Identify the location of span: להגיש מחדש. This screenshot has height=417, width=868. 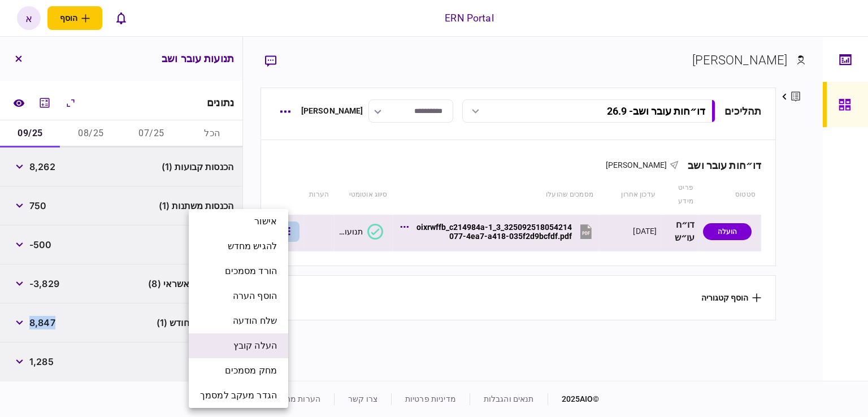
(252, 246).